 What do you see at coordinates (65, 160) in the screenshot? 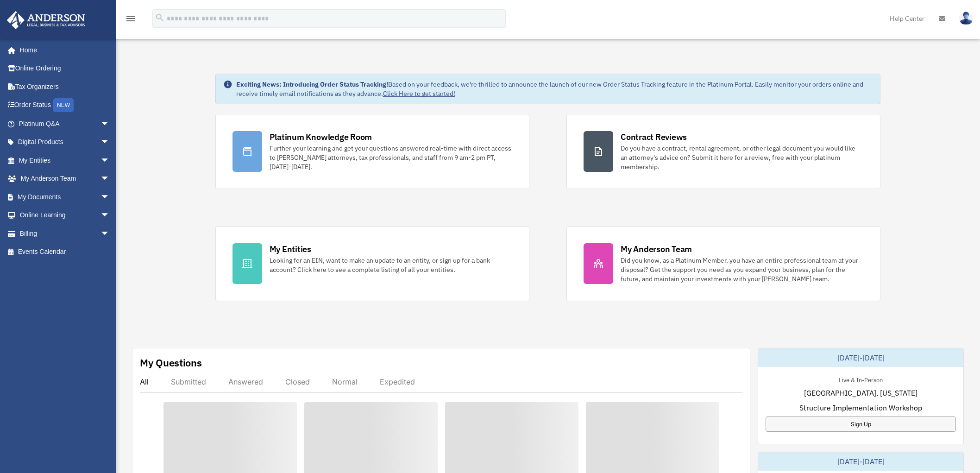
I see `a: My Entitiesarrow_drop_down` at bounding box center [65, 160].